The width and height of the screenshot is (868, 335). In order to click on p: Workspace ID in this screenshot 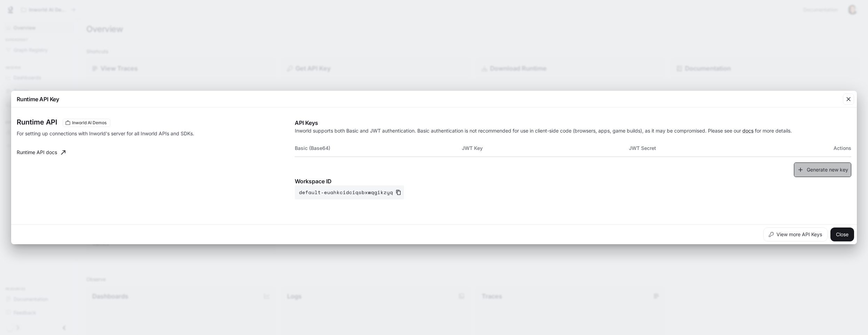, I will do `click(573, 181)`.